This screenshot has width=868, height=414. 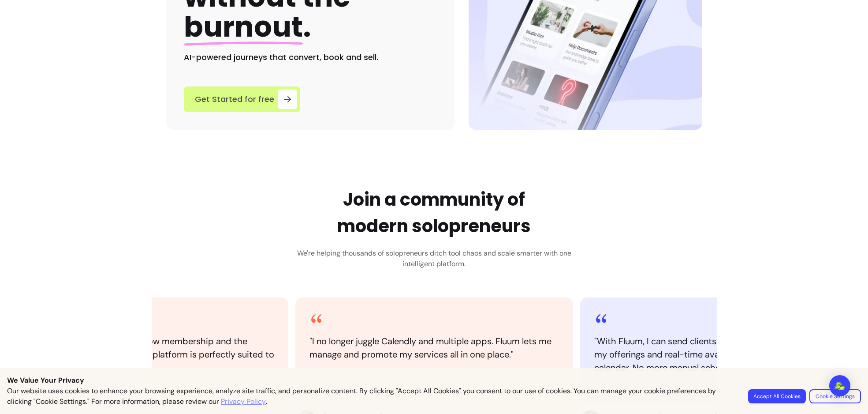 What do you see at coordinates (310, 57) in the screenshot?
I see `h2: AI-powered journeys that convert, book and sell.` at bounding box center [310, 57].